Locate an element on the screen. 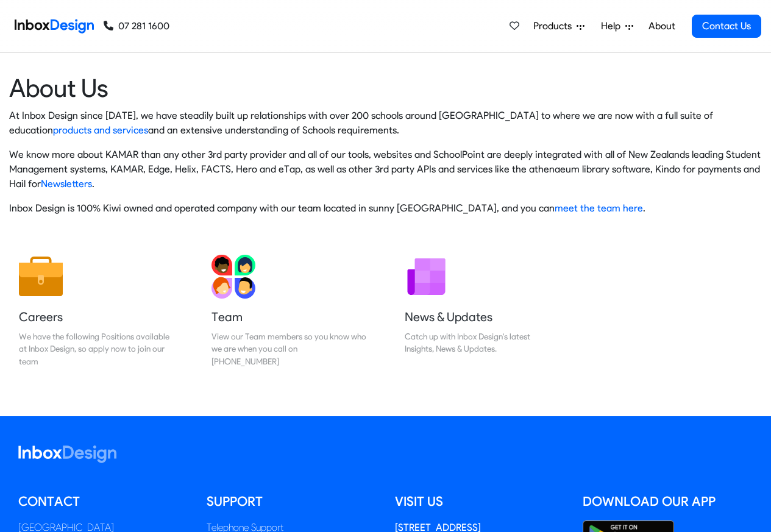  img: 2022_01_13_icon_job.svg is located at coordinates (41, 276).